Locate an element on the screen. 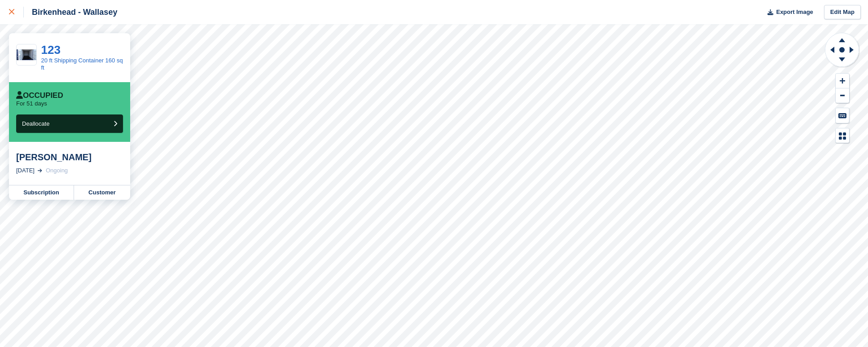 The image size is (868, 347). a: Subscription is located at coordinates (41, 192).